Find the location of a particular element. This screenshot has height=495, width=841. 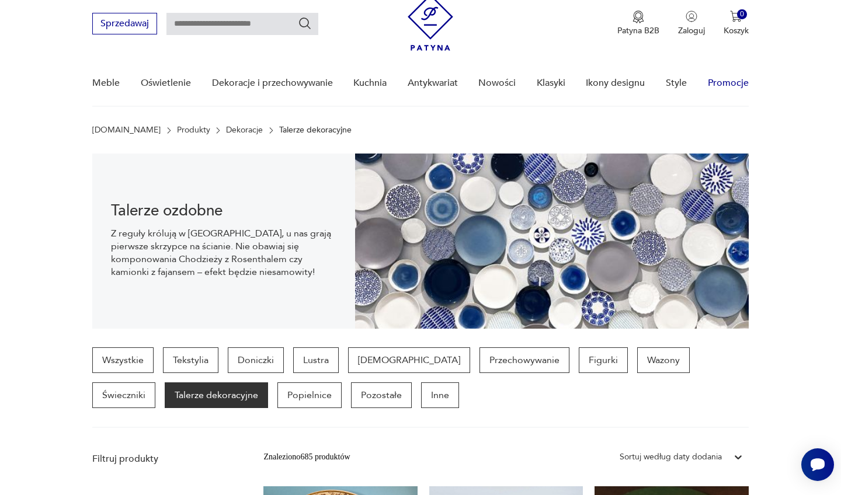

p: Doniczki is located at coordinates (256, 360).